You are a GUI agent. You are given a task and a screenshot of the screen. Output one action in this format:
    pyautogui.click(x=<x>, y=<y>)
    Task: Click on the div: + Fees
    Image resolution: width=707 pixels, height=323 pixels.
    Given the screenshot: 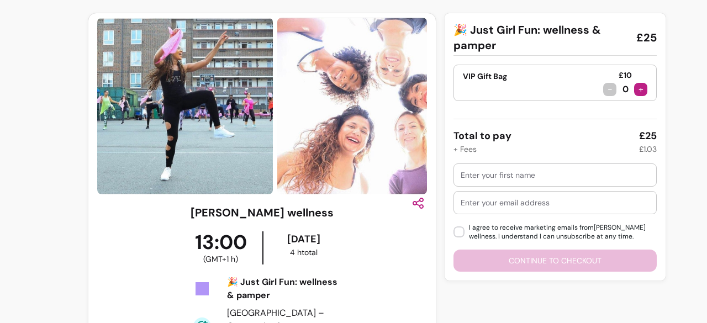 What is the action you would take?
    pyautogui.click(x=465, y=149)
    